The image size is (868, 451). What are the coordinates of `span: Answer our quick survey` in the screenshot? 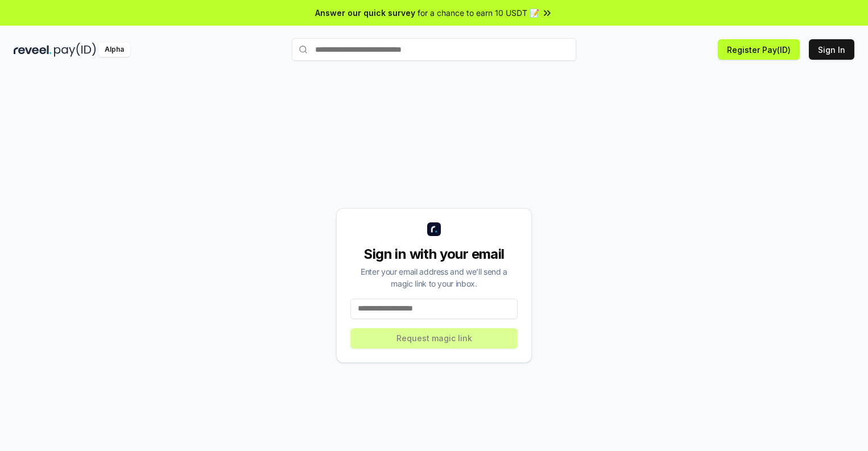 It's located at (365, 13).